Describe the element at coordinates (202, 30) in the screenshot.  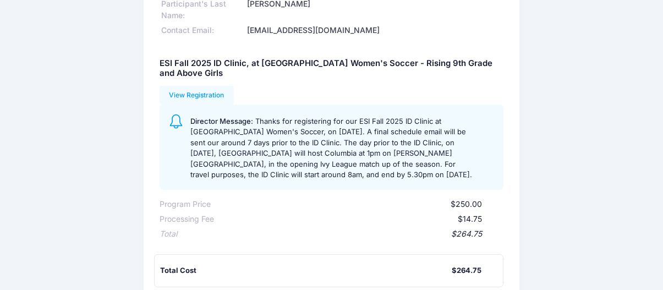
I see `div: Contact Email:` at that location.